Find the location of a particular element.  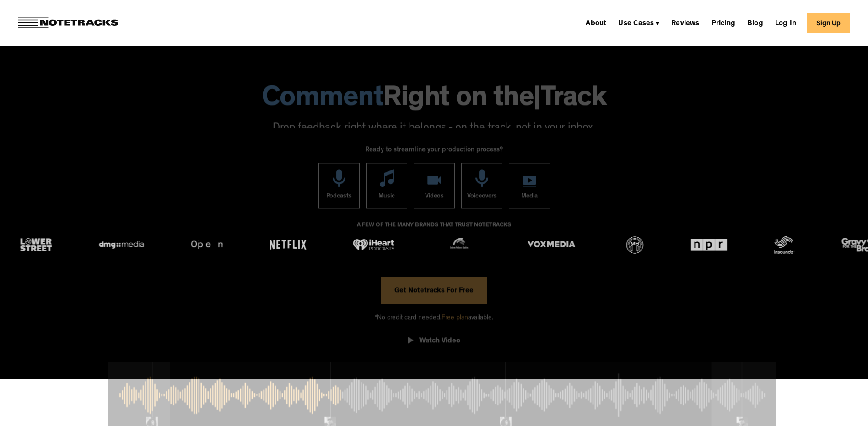

p: Drop feedback right where it belongs - on the track, not in your inbox. is located at coordinates (434, 129).